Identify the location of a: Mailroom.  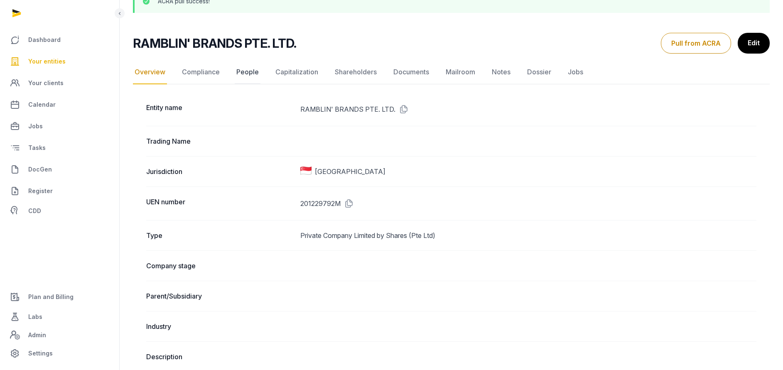
(460, 72).